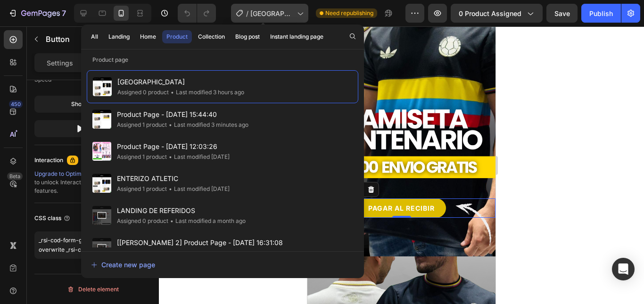 Image resolution: width=644 pixels, height=304 pixels. Describe the element at coordinates (207, 221) in the screenshot. I see `div: Last modified a month ago` at that location.